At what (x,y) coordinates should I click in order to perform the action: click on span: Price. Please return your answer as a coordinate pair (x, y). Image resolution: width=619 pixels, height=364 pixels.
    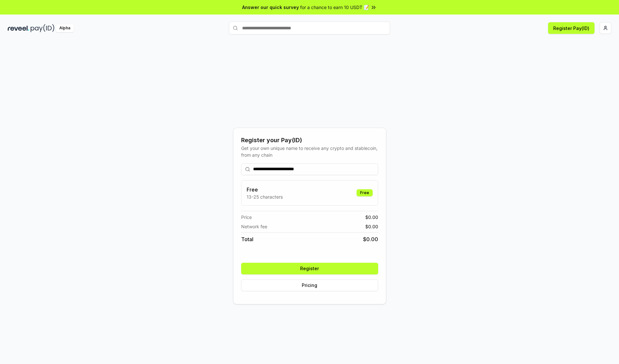
    Looking at the image, I should click on (246, 217).